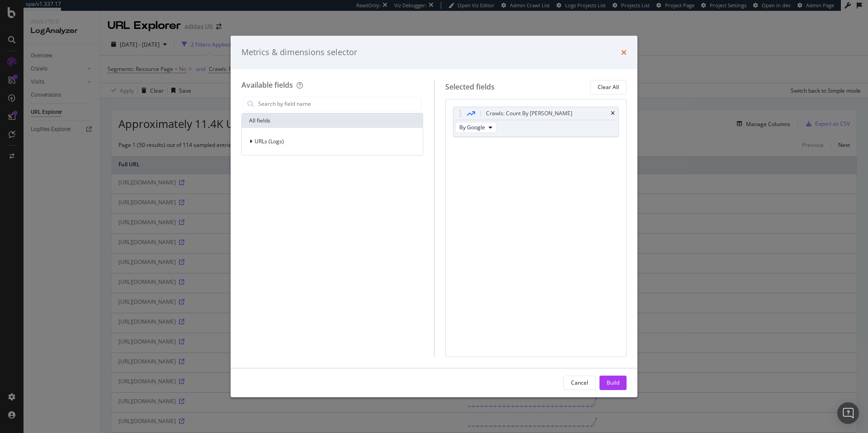 This screenshot has height=433, width=868. What do you see at coordinates (613, 383) in the screenshot?
I see `button: Build` at bounding box center [613, 383].